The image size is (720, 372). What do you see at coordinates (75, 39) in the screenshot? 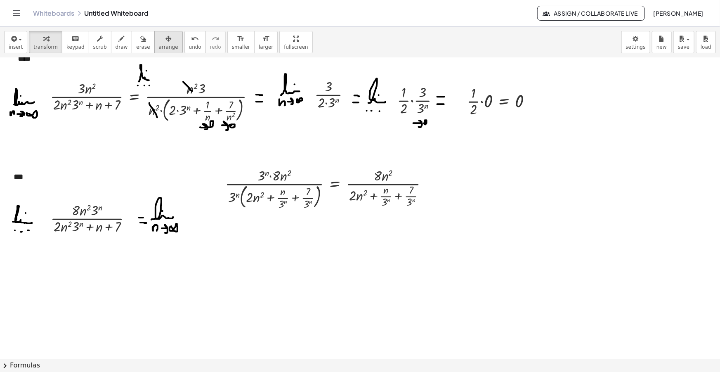
I see `i: keyboard` at bounding box center [75, 39].